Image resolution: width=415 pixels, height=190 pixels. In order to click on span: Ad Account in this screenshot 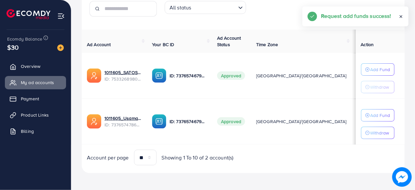, I will do `click(99, 45)`.